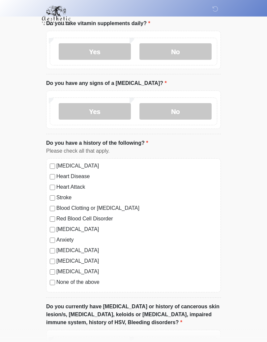 The image size is (267, 342). I want to click on label: Do you have a history of the following?, so click(97, 143).